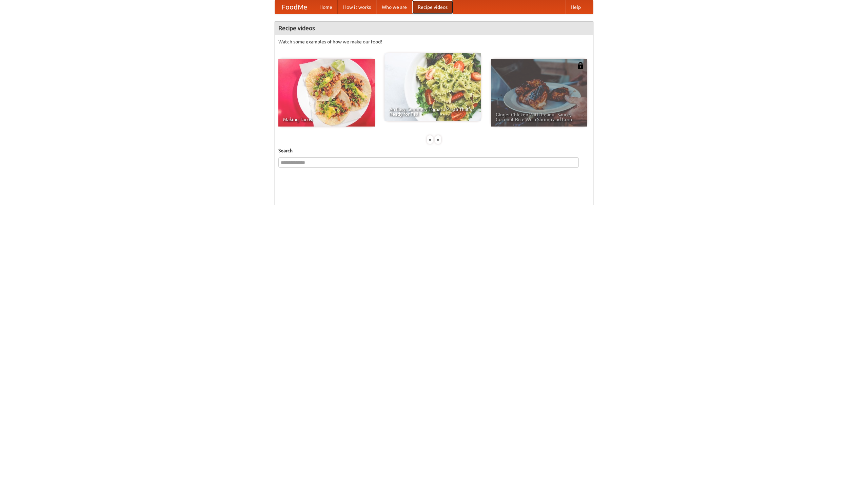 This screenshot has height=480, width=868. I want to click on img: 483408.png, so click(580, 66).